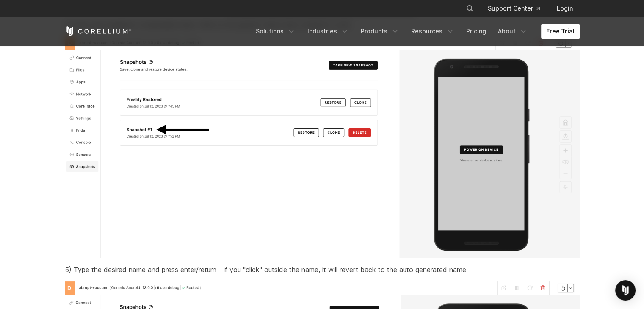 This screenshot has width=644, height=309. What do you see at coordinates (565, 9) in the screenshot?
I see `a: Login` at bounding box center [565, 9].